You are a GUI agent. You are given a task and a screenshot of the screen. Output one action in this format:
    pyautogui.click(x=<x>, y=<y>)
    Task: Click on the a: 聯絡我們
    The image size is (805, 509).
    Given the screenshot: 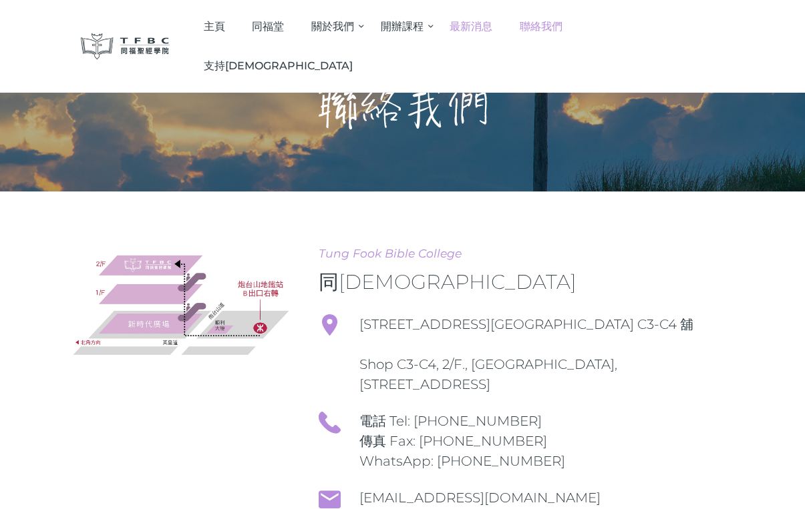 What is the action you would take?
    pyautogui.click(x=540, y=26)
    